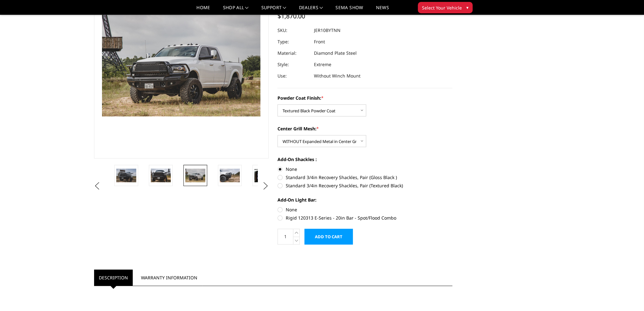 This screenshot has height=311, width=644. I want to click on button: Previous, so click(97, 186).